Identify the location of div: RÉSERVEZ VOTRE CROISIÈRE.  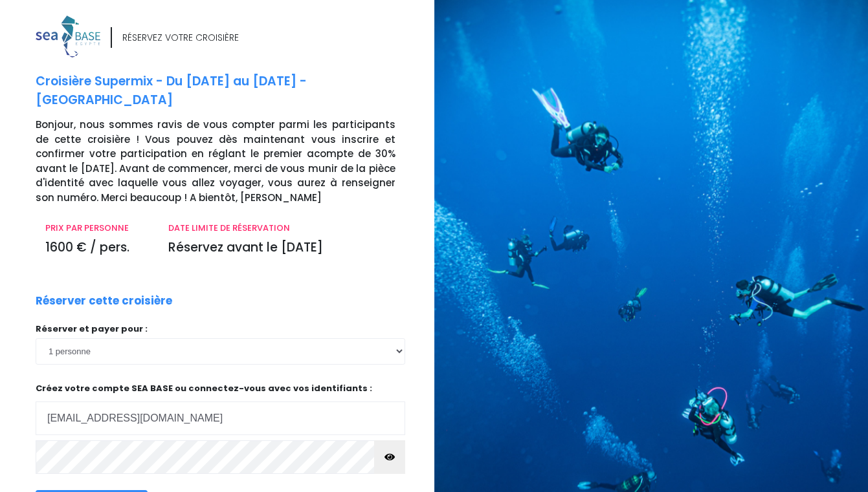
(181, 38).